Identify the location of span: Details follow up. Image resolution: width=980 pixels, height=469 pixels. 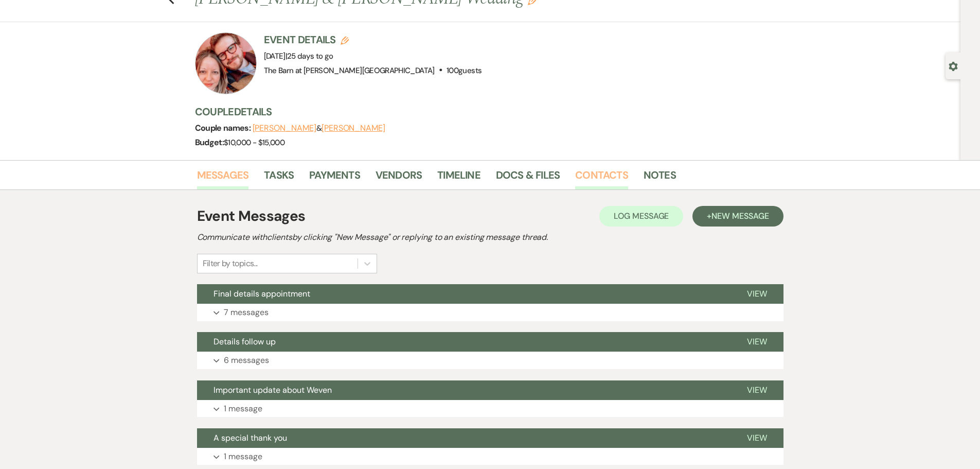
(244, 341).